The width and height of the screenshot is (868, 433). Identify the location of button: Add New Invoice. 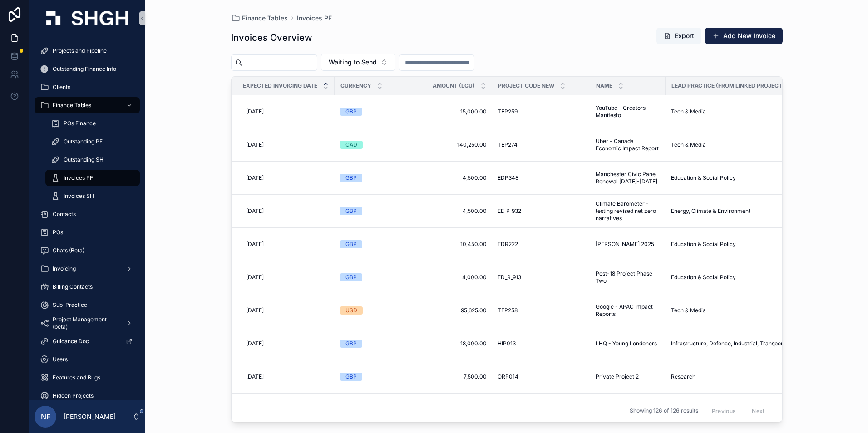
(744, 36).